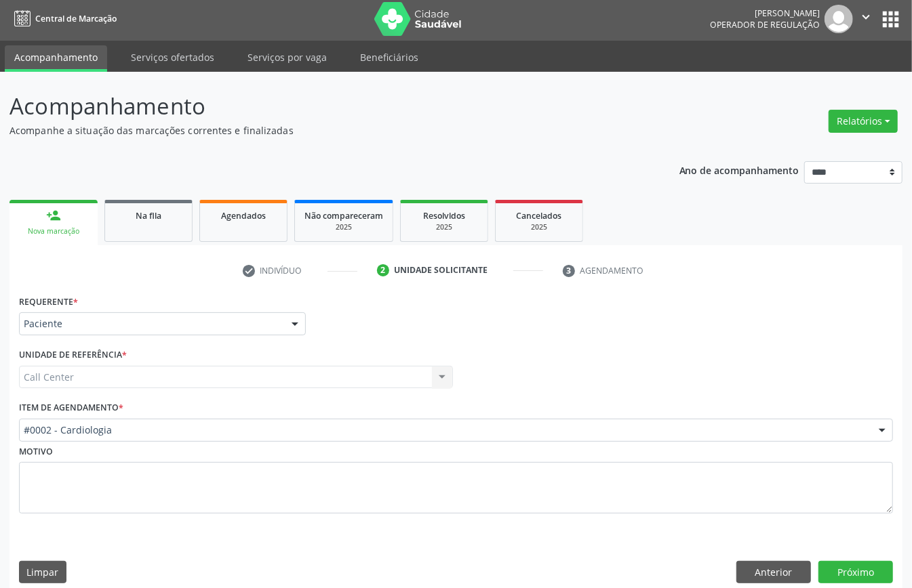 The height and width of the screenshot is (588, 912). What do you see at coordinates (73, 355) in the screenshot?
I see `label: Unidade de referência` at bounding box center [73, 355].